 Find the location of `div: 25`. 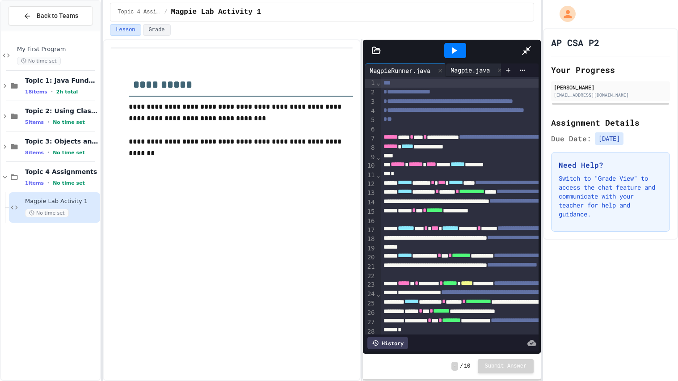

div: 25 is located at coordinates (370, 303).